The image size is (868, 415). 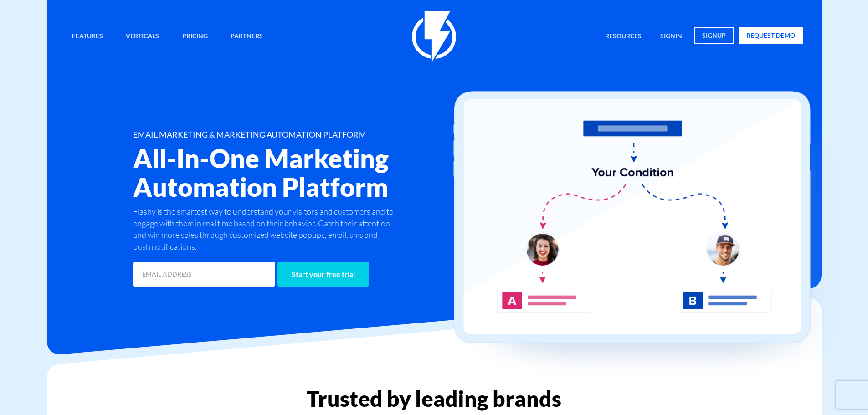 I want to click on a: request demo, so click(x=771, y=36).